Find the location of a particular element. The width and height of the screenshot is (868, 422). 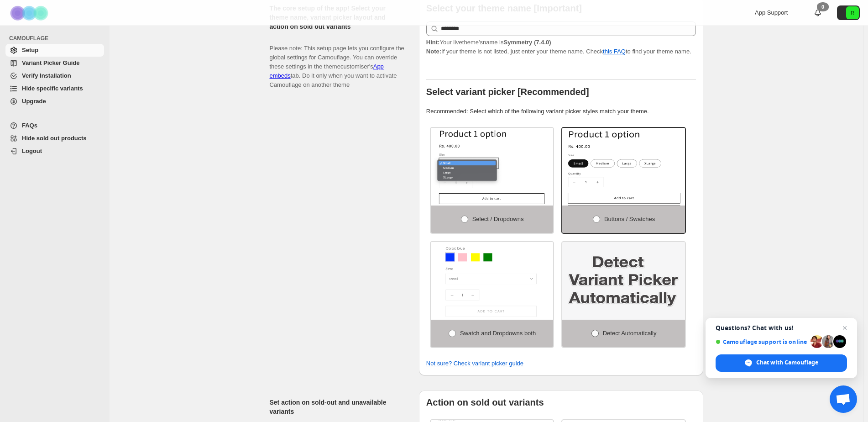

a: Hide specific variants is located at coordinates (55, 88).